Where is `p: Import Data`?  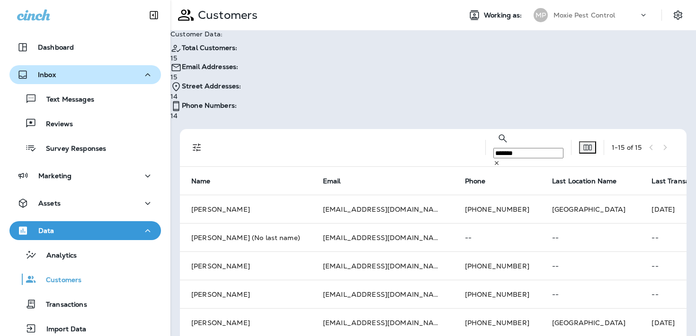 p: Import Data is located at coordinates (62, 330).